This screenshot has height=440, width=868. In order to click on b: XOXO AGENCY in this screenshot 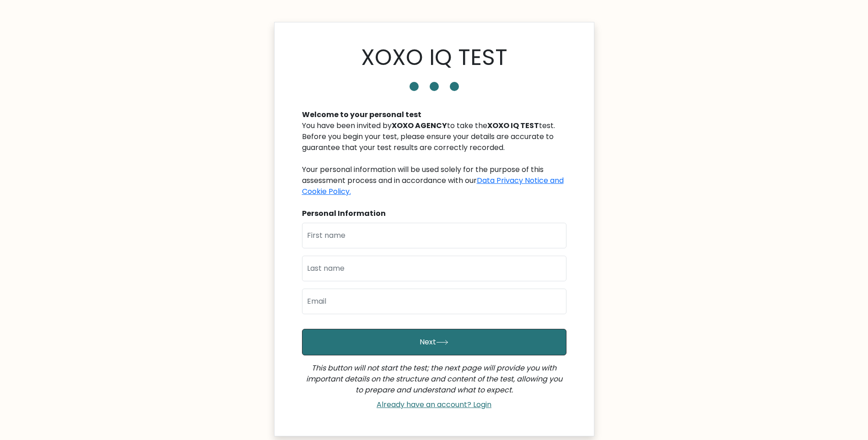, I will do `click(419, 125)`.